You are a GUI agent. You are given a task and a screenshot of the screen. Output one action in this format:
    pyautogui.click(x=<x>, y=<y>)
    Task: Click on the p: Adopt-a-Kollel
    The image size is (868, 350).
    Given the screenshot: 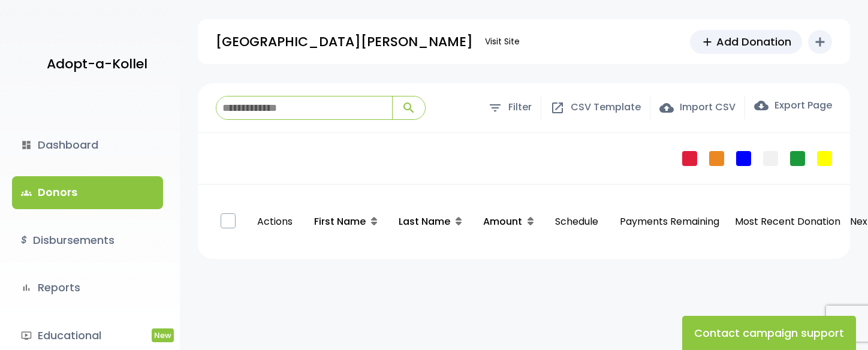 What is the action you would take?
    pyautogui.click(x=97, y=64)
    